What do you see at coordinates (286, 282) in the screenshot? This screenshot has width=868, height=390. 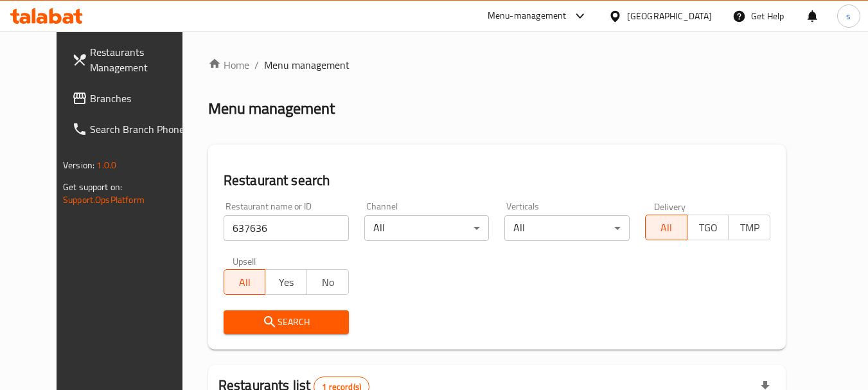 I see `button: Yes` at bounding box center [286, 282].